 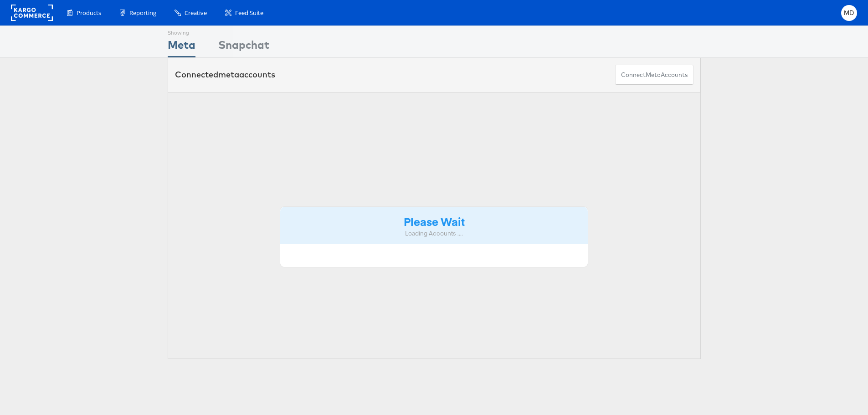 What do you see at coordinates (849, 13) in the screenshot?
I see `span: MD` at bounding box center [849, 13].